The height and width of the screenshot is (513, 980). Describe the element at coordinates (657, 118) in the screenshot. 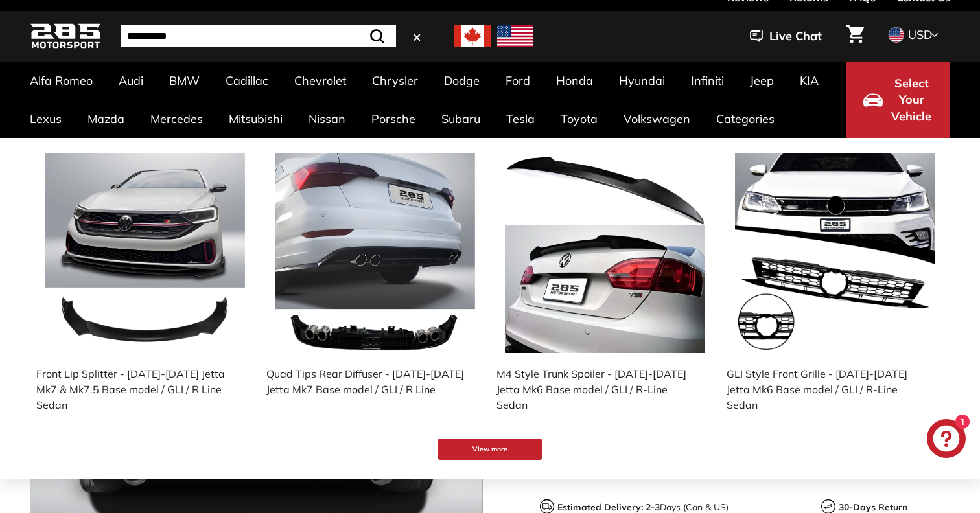

I see `a: Volkswagen` at that location.